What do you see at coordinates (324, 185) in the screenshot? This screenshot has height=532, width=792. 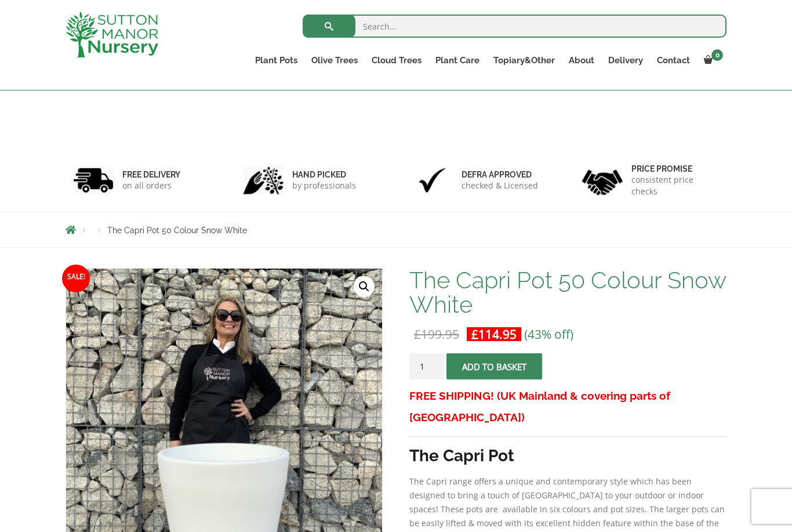 I see `p: by professionals` at bounding box center [324, 185].